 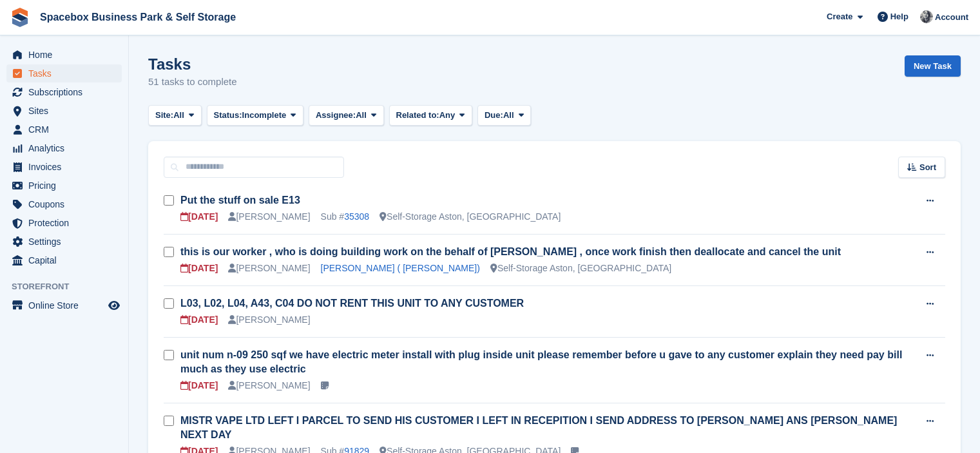 I want to click on span: Protection, so click(x=67, y=223).